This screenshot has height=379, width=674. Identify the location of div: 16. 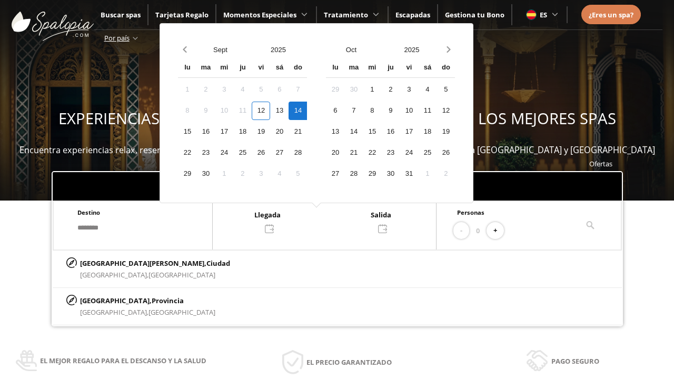
(390, 132).